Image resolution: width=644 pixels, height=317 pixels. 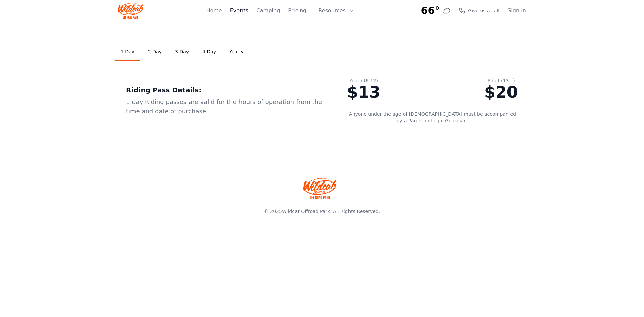 What do you see at coordinates (297, 11) in the screenshot?
I see `a: Pricing` at bounding box center [297, 11].